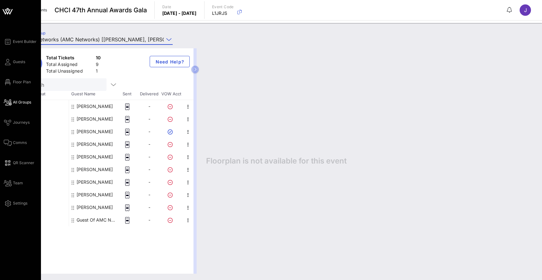 This screenshot has height=280, width=542. Describe the element at coordinates (45, 157) in the screenshot. I see `div: 73 • 5` at that location.